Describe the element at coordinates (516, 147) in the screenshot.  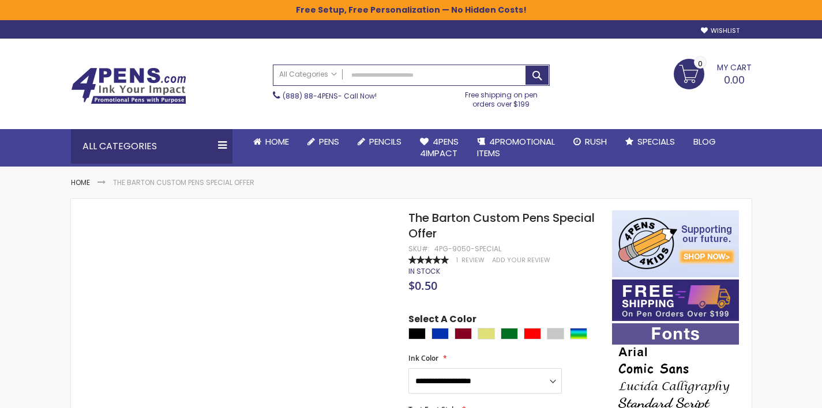
I see `span: 4PROMOTIONAL ITEMS` at that location.